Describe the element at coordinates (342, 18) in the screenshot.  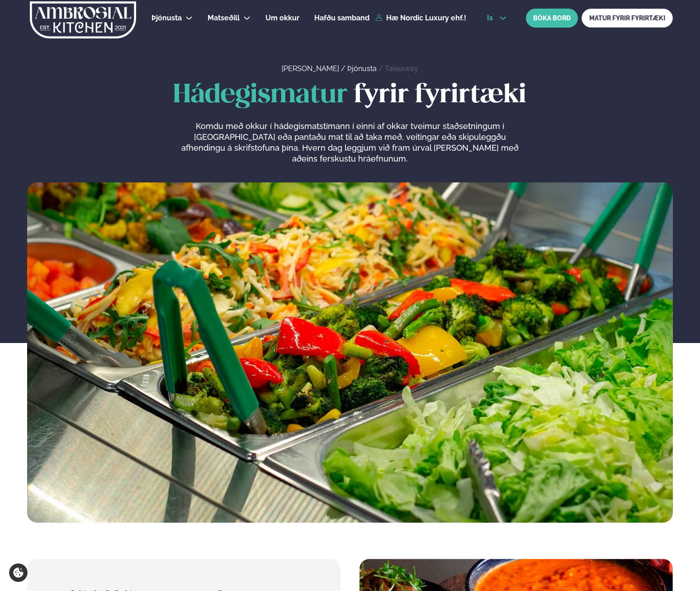
I see `span: Hafðu samband` at that location.